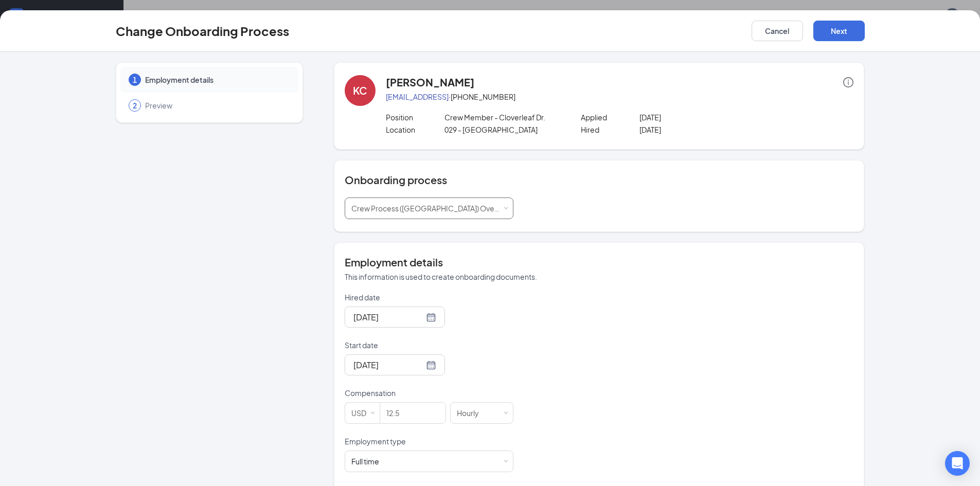  Describe the element at coordinates (202, 31) in the screenshot. I see `h3: Change Onboarding Process` at that location.